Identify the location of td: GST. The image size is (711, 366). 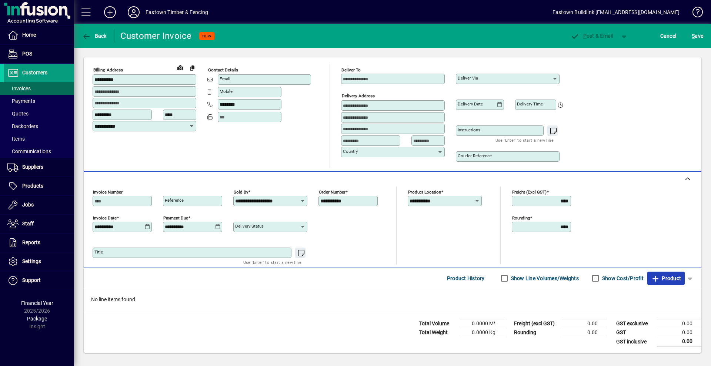
(635, 333).